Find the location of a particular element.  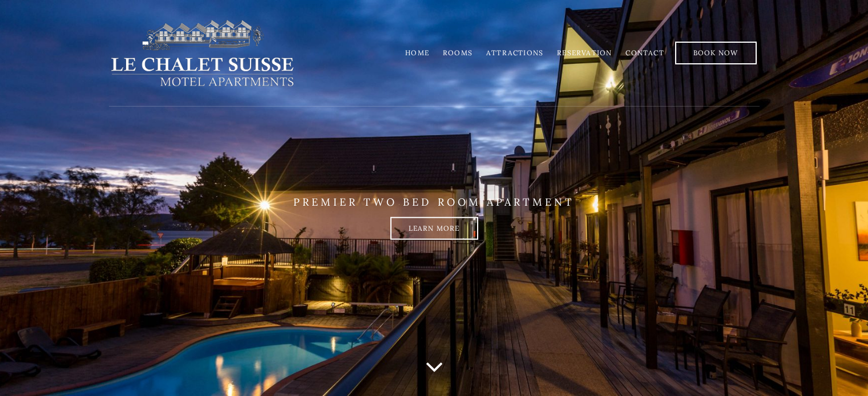

a: Attractions is located at coordinates (515, 52).